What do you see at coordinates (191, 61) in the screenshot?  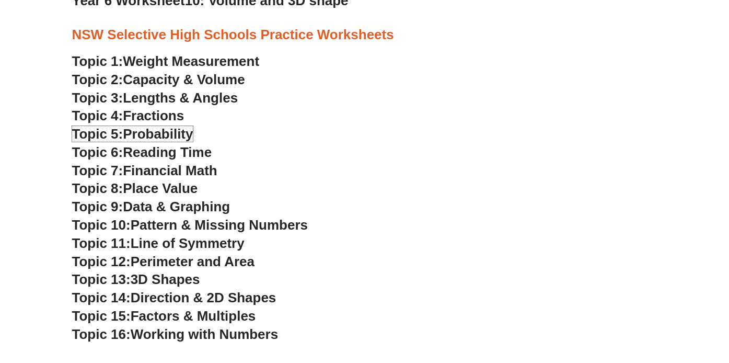 I see `span: Weight Measurement` at bounding box center [191, 61].